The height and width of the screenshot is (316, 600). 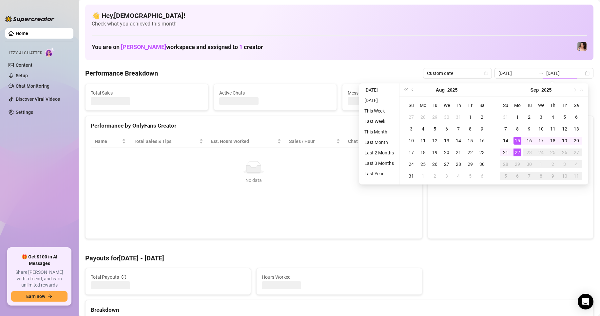 I want to click on h4: Performance Breakdown, so click(x=122, y=73).